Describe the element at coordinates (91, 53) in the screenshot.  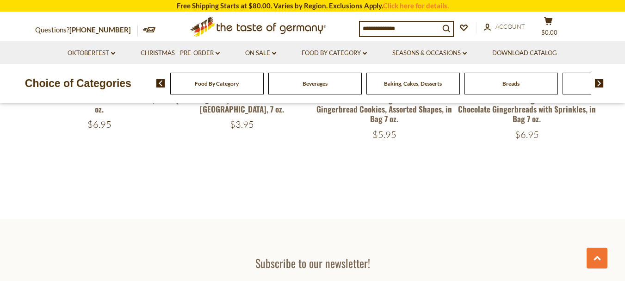
I see `a: Oktoberfest` at that location.